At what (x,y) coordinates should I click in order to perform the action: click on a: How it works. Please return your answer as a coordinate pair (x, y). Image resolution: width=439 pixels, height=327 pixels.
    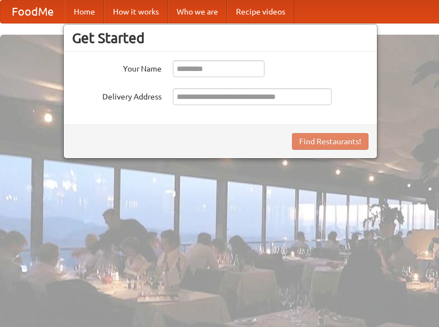
    Looking at the image, I should click on (136, 12).